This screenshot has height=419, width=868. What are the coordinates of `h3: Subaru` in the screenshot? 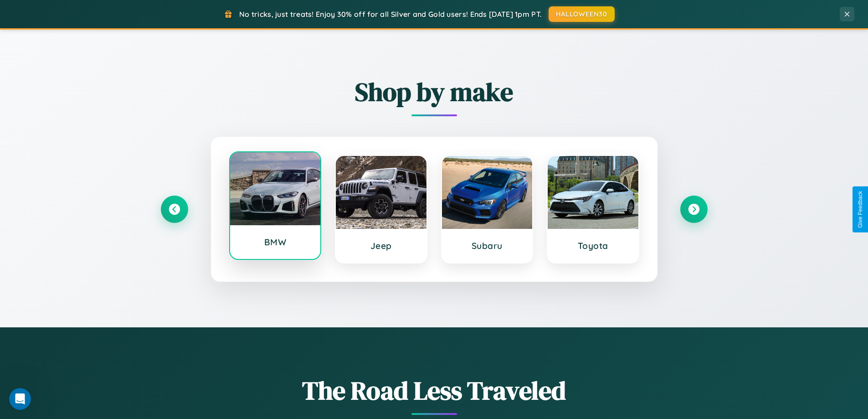 It's located at (488, 246).